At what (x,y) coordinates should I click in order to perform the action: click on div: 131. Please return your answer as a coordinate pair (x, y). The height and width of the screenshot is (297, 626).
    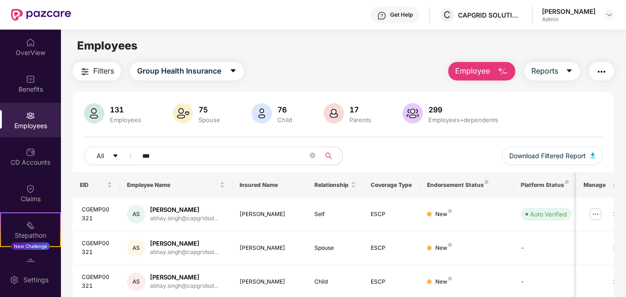
    Looking at the image, I should click on (126, 109).